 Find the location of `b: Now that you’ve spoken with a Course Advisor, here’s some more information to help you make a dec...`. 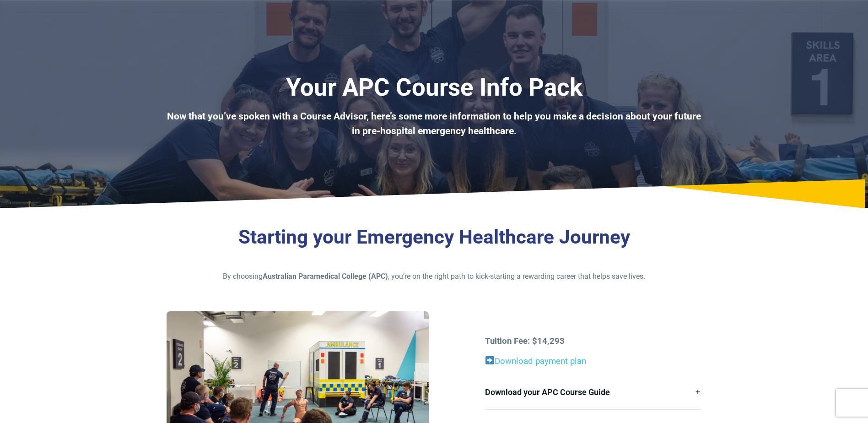

b: Now that you’ve spoken with a Course Advisor, here’s some more information to help you make a dec... is located at coordinates (434, 123).